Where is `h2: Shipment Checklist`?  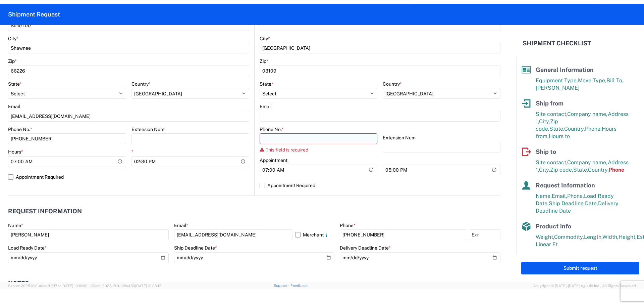
h2: Shipment Checklist is located at coordinates (557, 43).